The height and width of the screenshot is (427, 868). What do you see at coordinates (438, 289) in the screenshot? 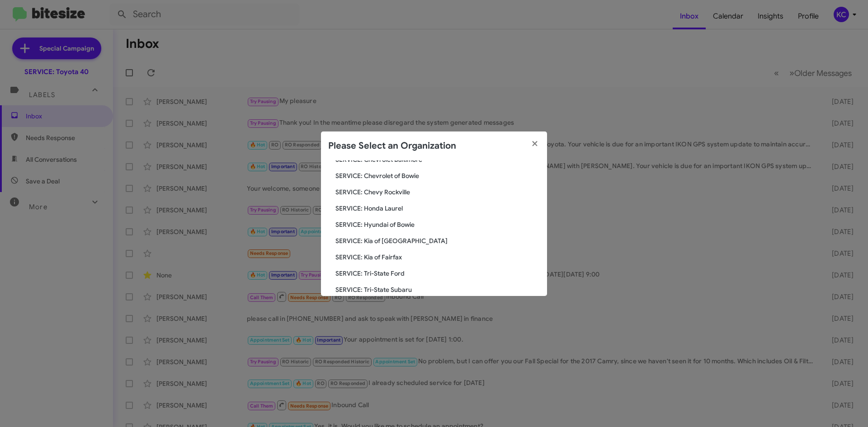
I see `span: SERVICE: Tri-State Subaru` at bounding box center [438, 289].